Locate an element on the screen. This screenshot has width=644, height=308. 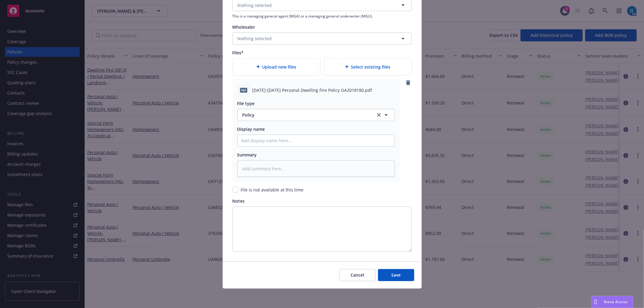
span: Select existing files is located at coordinates (371, 67).